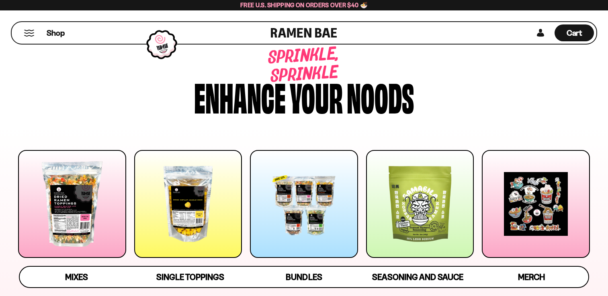  Describe the element at coordinates (380, 96) in the screenshot. I see `div: noods` at that location.